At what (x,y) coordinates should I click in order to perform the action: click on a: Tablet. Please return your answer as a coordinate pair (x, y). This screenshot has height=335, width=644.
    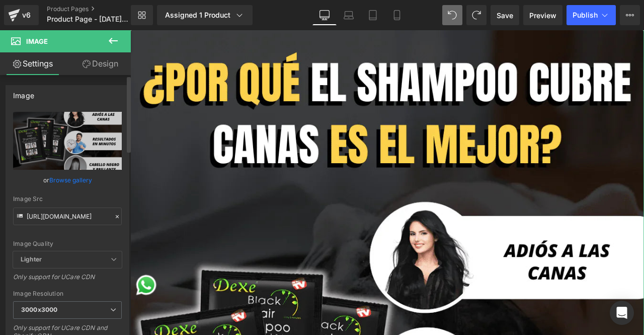
    Looking at the image, I should click on (373, 15).